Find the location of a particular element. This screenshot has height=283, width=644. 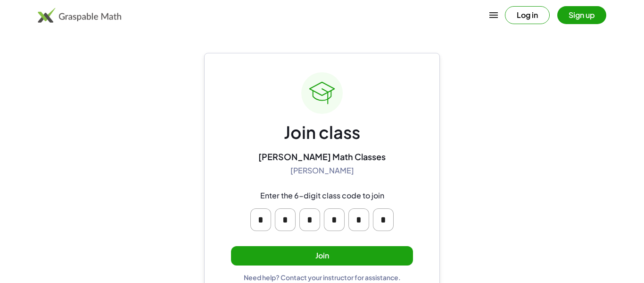

button: Sign up is located at coordinates (582, 15).